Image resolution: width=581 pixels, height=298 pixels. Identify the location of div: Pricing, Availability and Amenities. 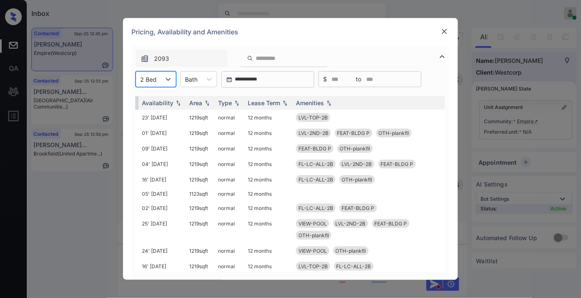
(290, 32).